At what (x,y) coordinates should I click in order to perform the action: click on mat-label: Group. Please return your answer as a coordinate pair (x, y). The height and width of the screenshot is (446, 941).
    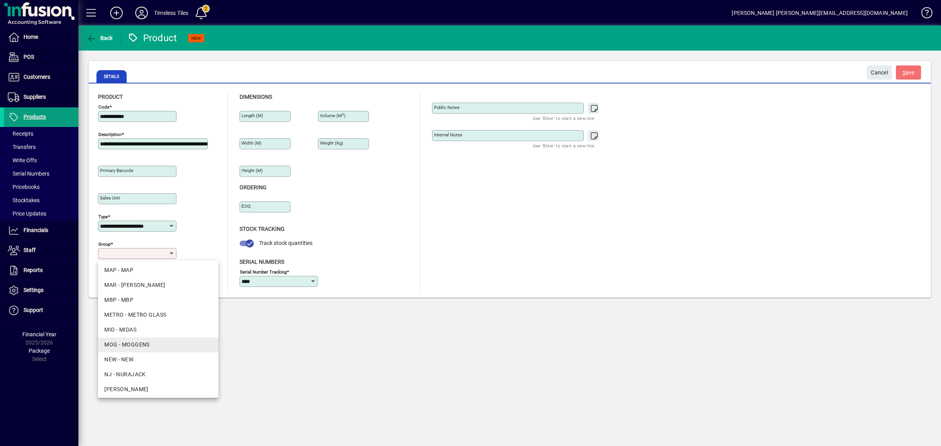
    Looking at the image, I should click on (104, 244).